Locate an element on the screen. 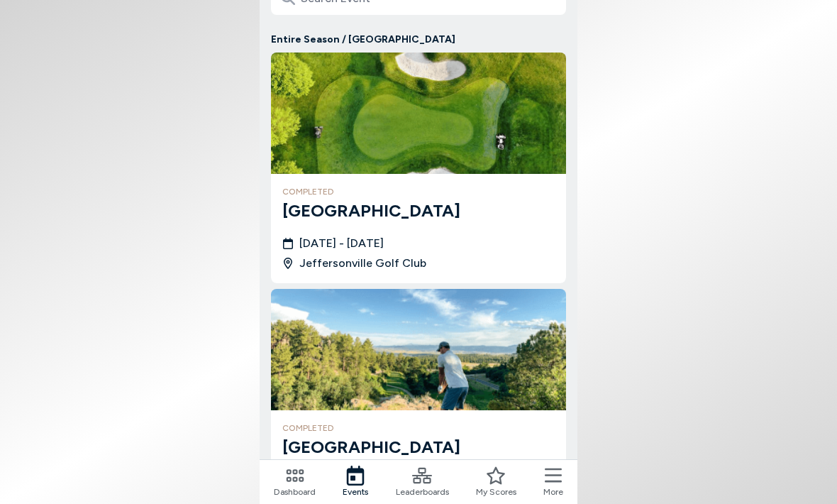 The width and height of the screenshot is (837, 504). span: Leaderboards is located at coordinates (422, 491).